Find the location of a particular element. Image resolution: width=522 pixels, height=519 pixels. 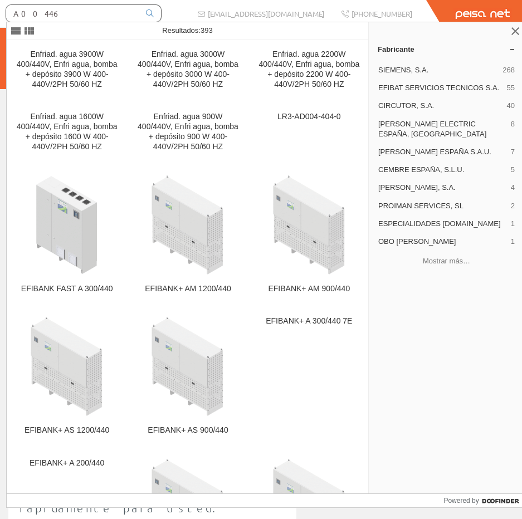

a: EFIBANK+ AS 900/440 EFIBANK+ AS 900/440 is located at coordinates (188, 378).